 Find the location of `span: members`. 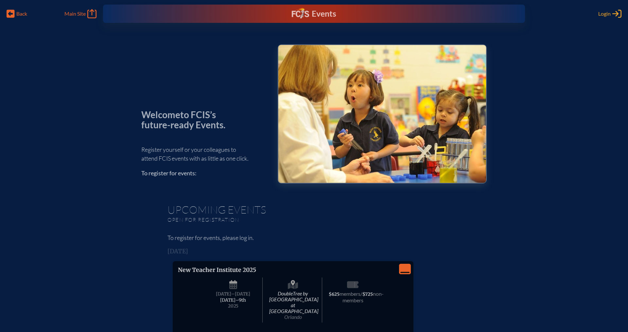

span: members is located at coordinates (350, 294).